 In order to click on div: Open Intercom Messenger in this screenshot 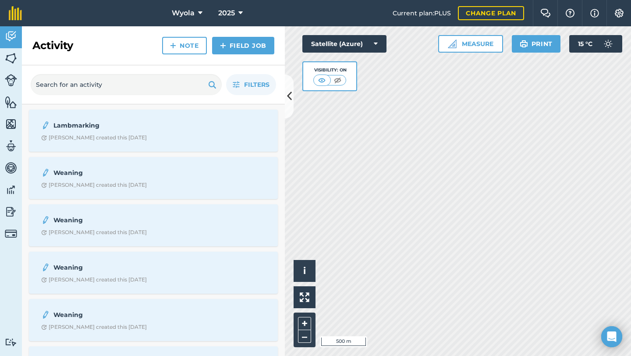, I will do `click(611, 336)`.